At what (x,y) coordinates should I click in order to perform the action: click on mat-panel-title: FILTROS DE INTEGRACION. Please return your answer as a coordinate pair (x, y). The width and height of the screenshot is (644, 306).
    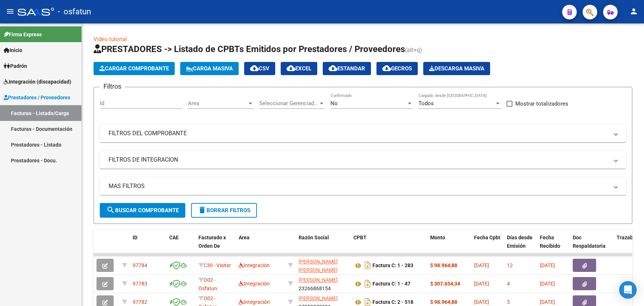
    Looking at the image, I should click on (359, 160).